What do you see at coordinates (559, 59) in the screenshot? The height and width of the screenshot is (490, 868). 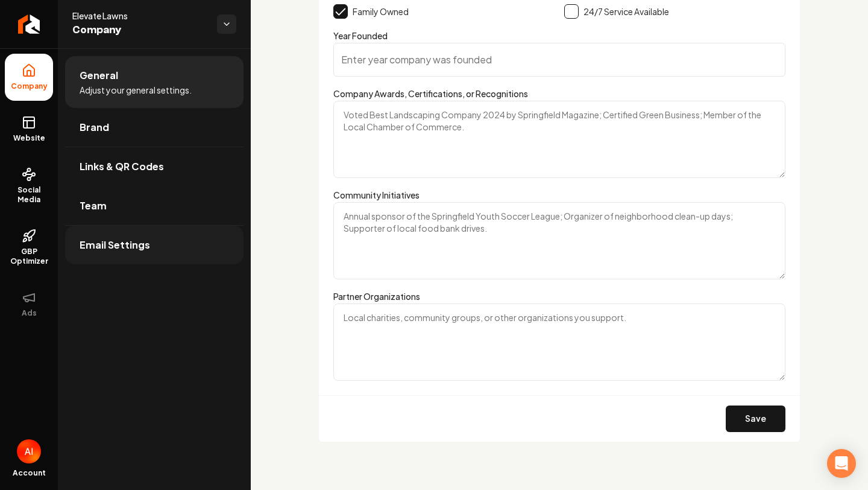 I see `input: Enter year company was founded` at bounding box center [559, 59].